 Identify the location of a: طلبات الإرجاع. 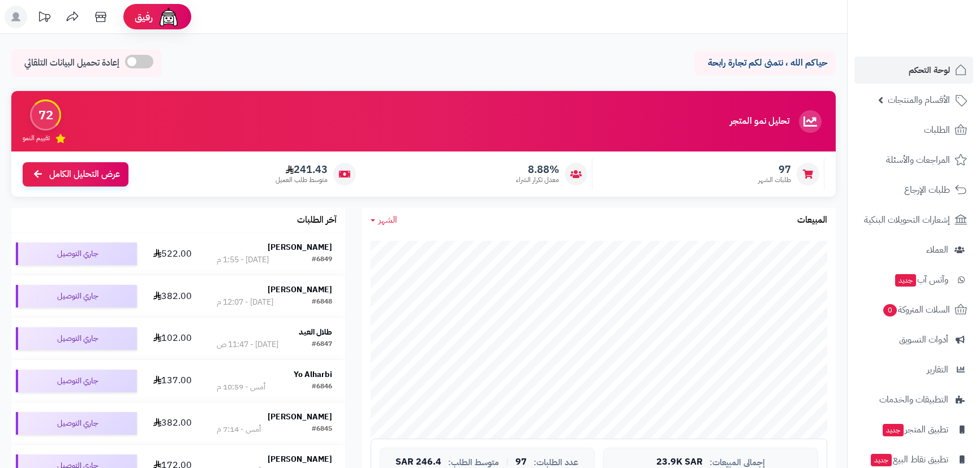
(914, 190).